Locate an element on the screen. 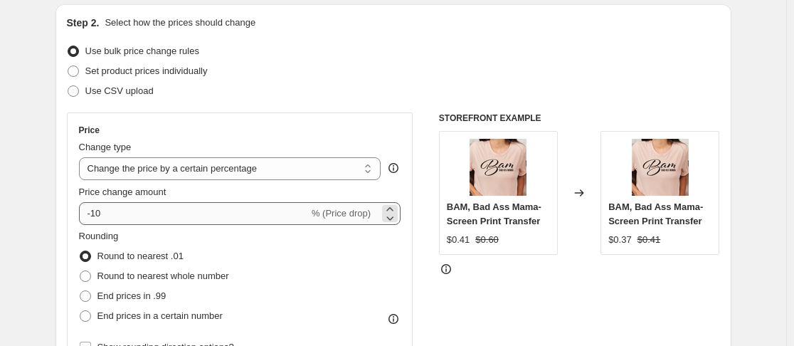 This screenshot has height=346, width=794. h3: Price is located at coordinates (89, 130).